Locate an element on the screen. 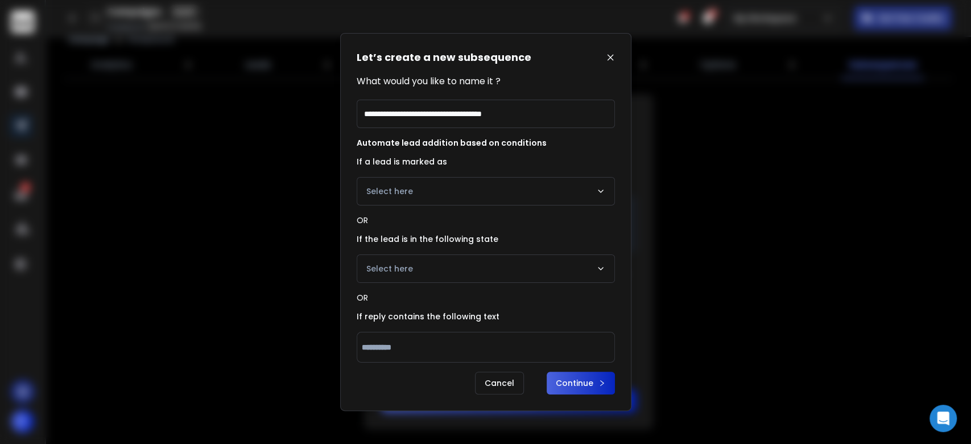  h1: Let’s create a new subsequence is located at coordinates (444, 57).